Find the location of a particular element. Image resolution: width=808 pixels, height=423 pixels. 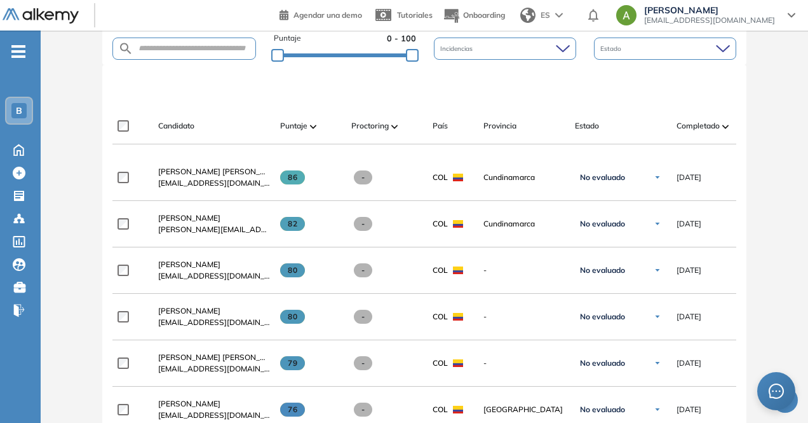

span: Agendar una demo is located at coordinates (328, 15).